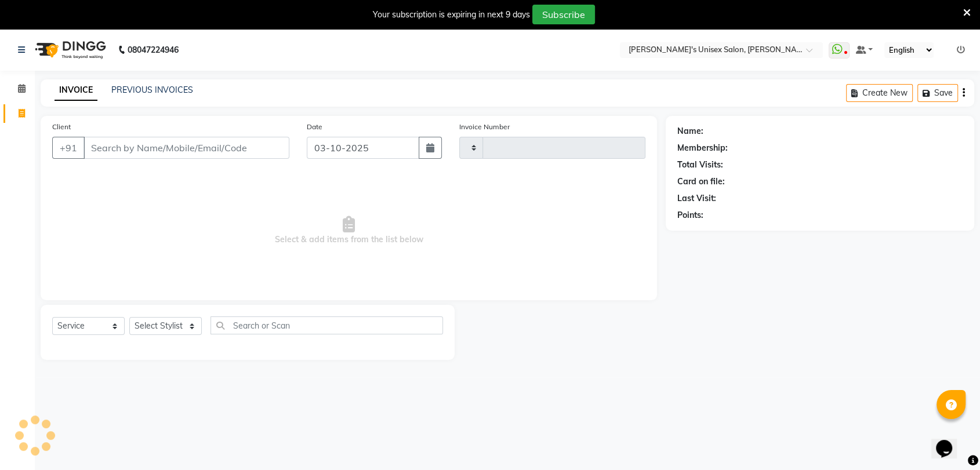 The image size is (980, 470). Describe the element at coordinates (348, 231) in the screenshot. I see `span: Select & add items from the list below` at that location.